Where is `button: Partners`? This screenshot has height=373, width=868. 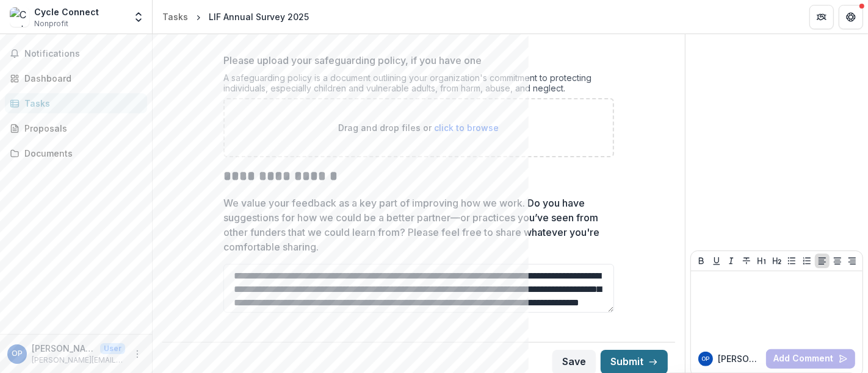 button: Partners is located at coordinates (821, 17).